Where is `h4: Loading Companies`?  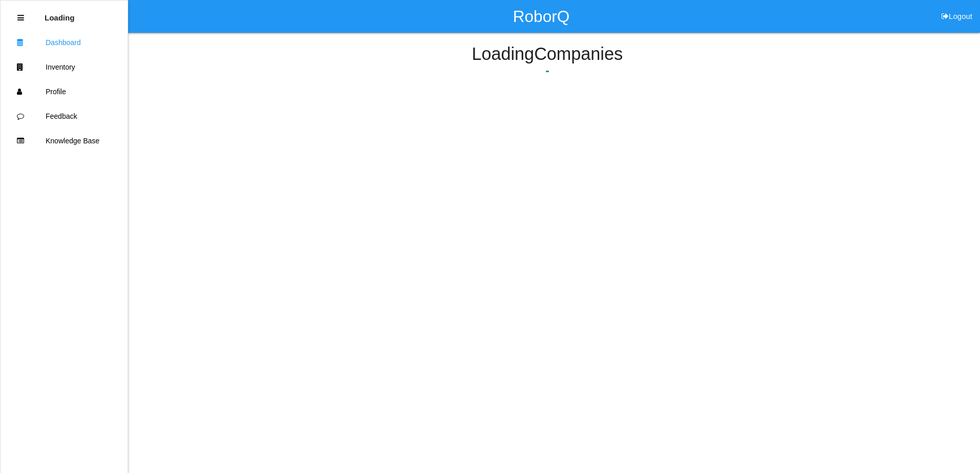
h4: Loading Companies is located at coordinates (547, 54).